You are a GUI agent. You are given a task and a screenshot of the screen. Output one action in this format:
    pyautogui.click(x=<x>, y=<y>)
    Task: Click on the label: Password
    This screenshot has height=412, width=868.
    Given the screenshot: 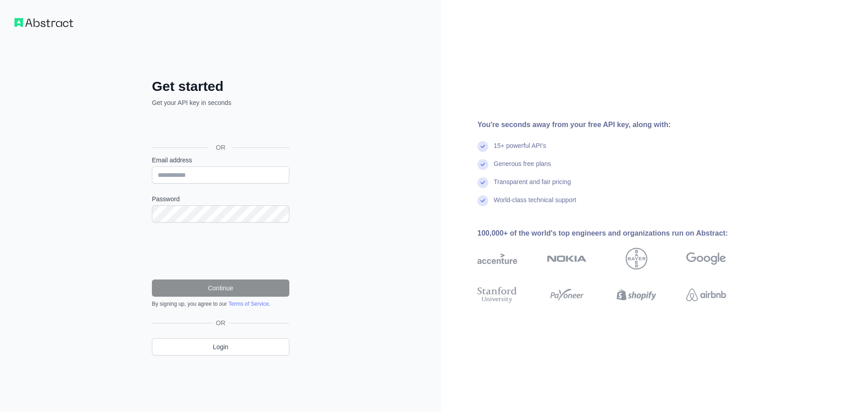 What is the action you would take?
    pyautogui.click(x=221, y=199)
    